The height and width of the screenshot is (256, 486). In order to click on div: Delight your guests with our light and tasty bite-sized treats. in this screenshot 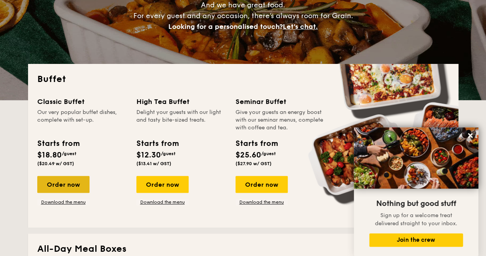, I will do `click(182, 120)`.